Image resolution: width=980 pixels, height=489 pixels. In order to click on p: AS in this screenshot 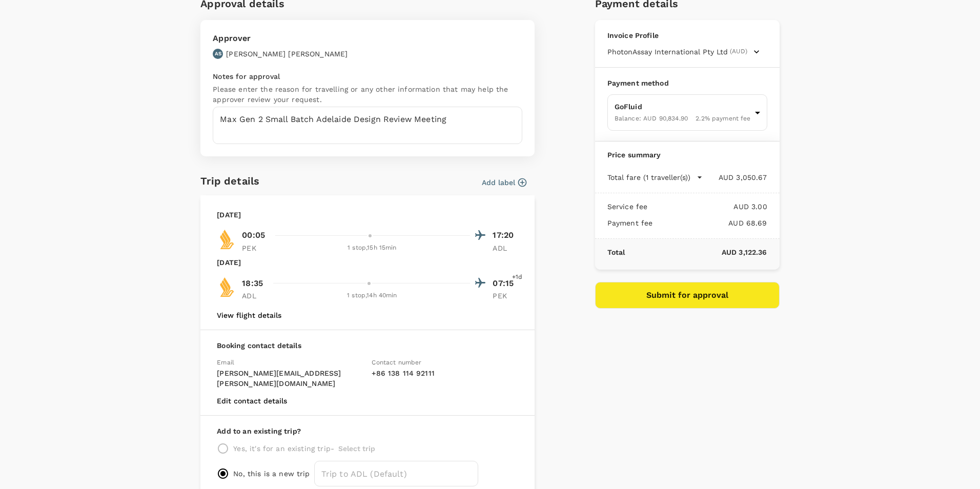, I will do `click(218, 54)`.